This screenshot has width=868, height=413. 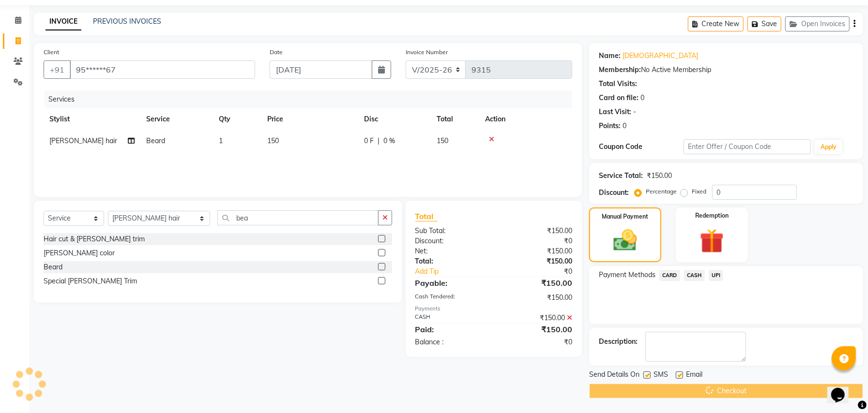 What do you see at coordinates (451, 231) in the screenshot?
I see `div: Sub Total:` at bounding box center [451, 231].